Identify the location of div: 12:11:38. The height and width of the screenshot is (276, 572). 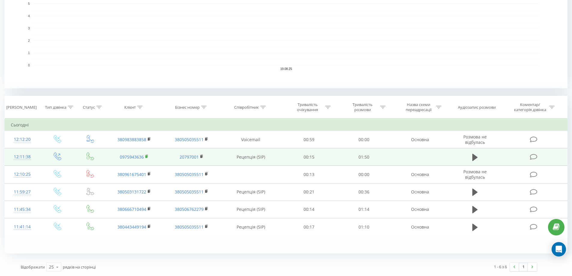
(22, 157).